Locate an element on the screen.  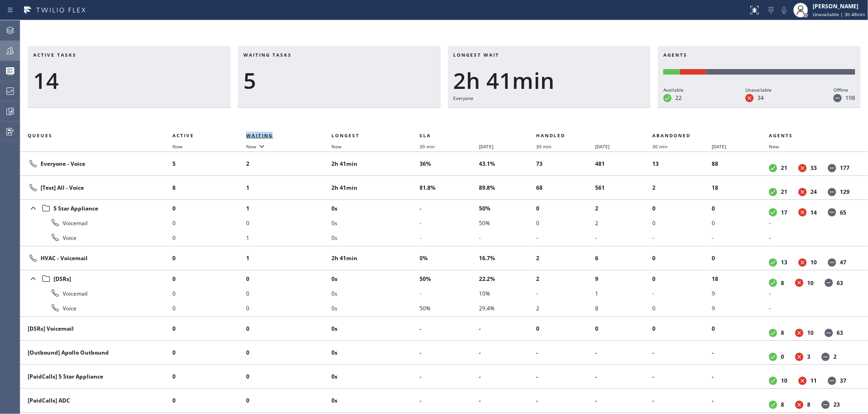
li: 81.8% is located at coordinates (449, 188).